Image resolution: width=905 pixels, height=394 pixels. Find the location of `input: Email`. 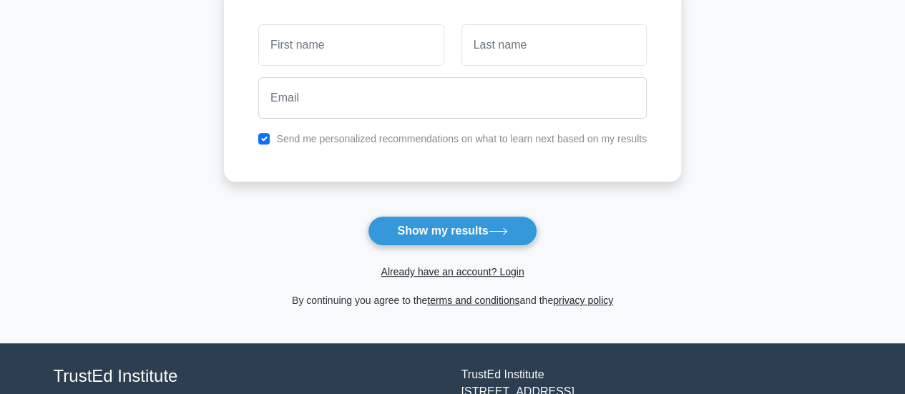

input: Email is located at coordinates (452, 98).